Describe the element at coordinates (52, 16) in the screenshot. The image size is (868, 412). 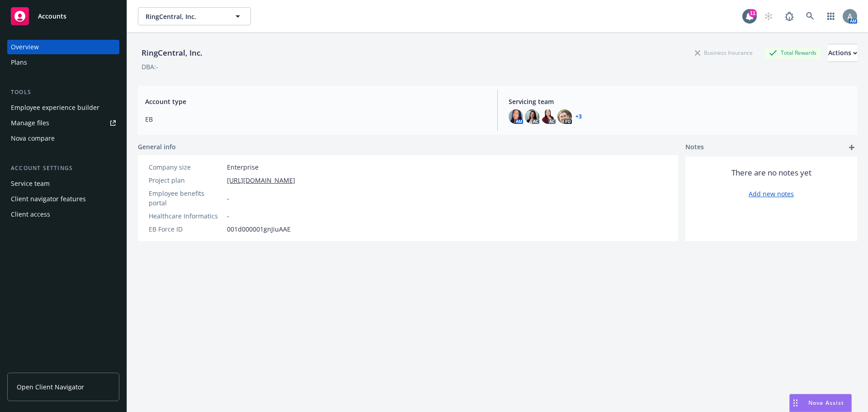
I see `span: Accounts` at that location.